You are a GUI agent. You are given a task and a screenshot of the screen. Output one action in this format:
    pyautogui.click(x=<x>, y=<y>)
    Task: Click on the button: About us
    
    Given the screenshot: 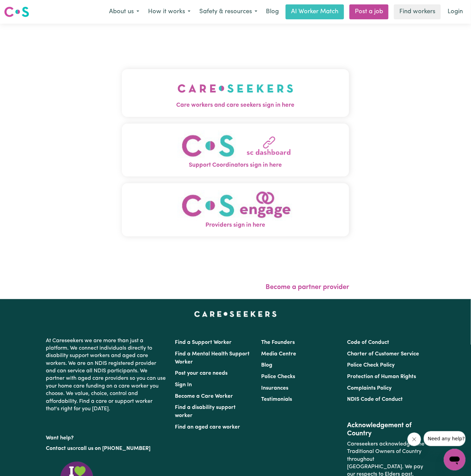 What is the action you would take?
    pyautogui.click(x=124, y=12)
    